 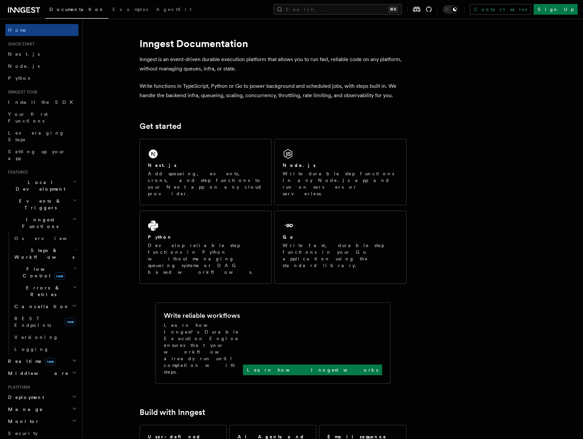 I want to click on span: Logging, so click(x=32, y=349).